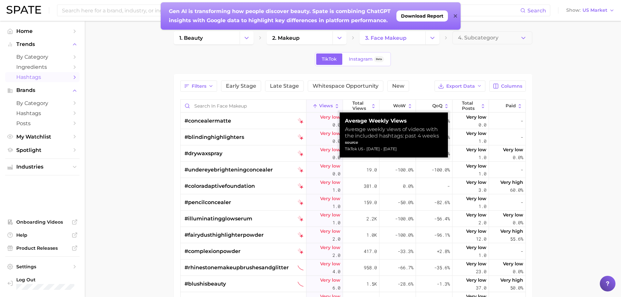 The width and height of the screenshot is (621, 297). Describe the element at coordinates (398, 86) in the screenshot. I see `span: New` at that location.